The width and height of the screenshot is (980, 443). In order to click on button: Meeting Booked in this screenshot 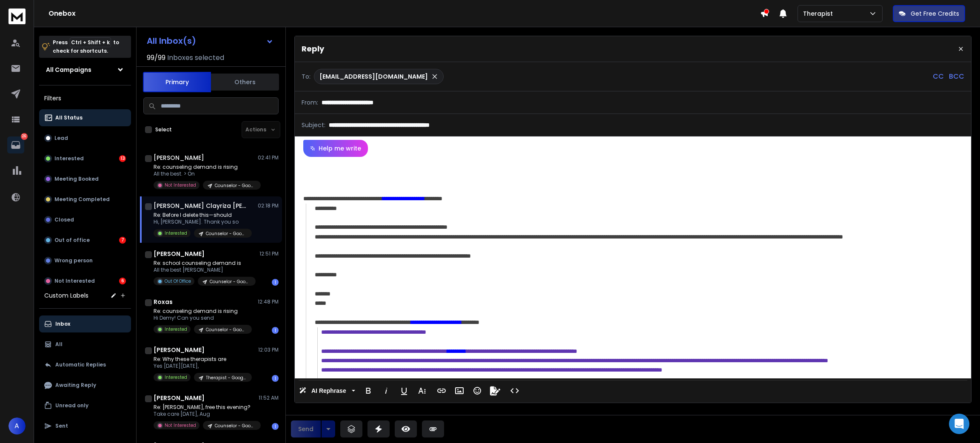, I will do `click(85, 179)`.